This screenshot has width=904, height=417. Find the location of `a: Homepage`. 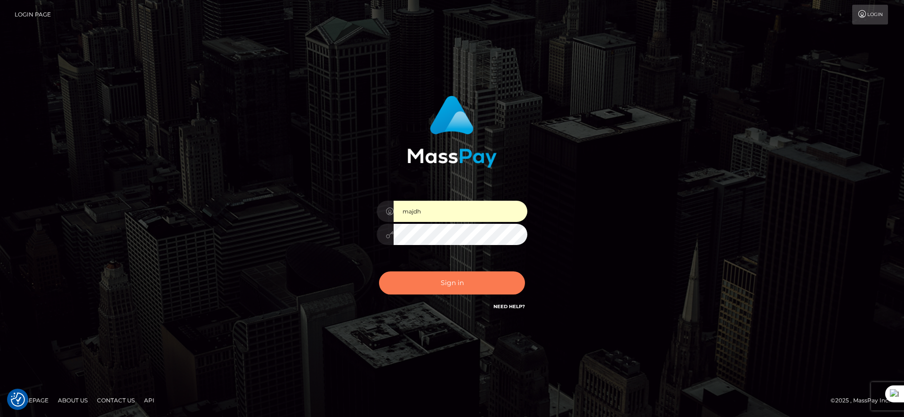

a: Homepage is located at coordinates (31, 400).